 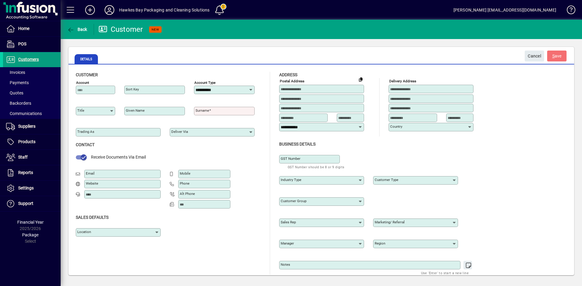 What do you see at coordinates (32, 158) in the screenshot?
I see `a: Staff` at bounding box center [32, 158].